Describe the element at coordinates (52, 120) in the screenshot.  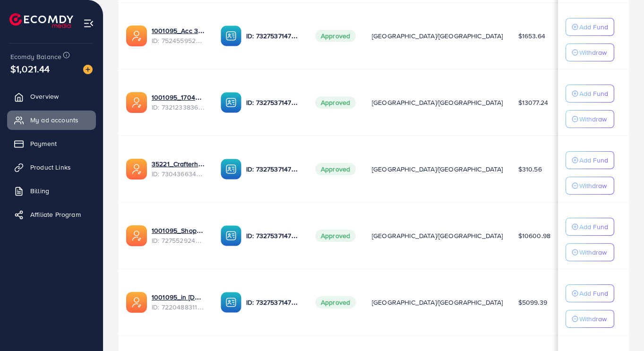
I see `a: My ad accounts` at that location.